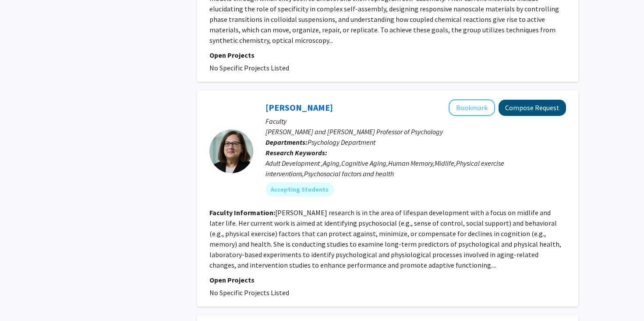  Describe the element at coordinates (286, 142) in the screenshot. I see `b: Departments:` at that location.